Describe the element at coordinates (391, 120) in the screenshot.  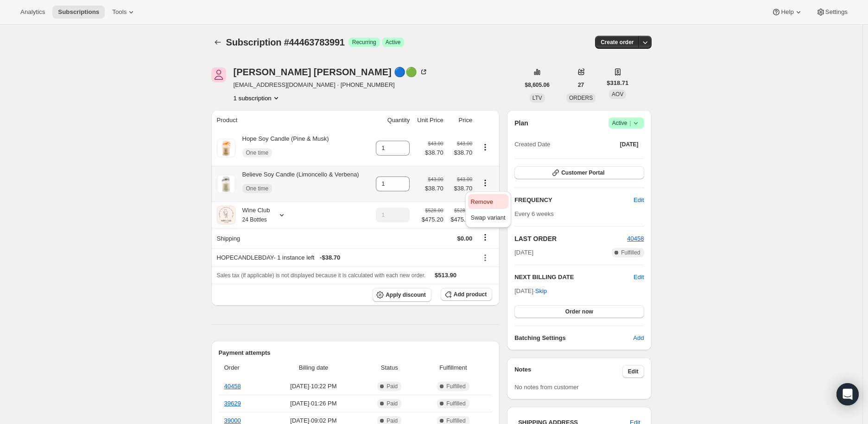
I see `th: Quantity` at that location.